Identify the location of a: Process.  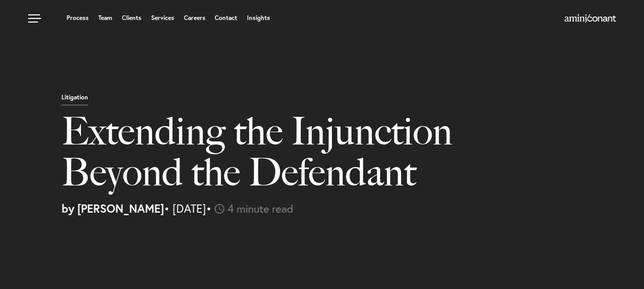
(77, 18).